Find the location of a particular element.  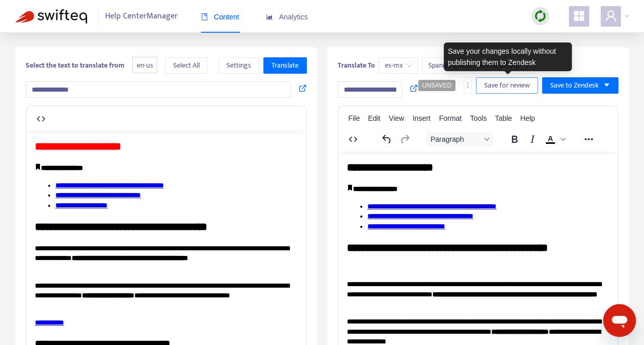

img: Swifteq is located at coordinates (51, 16).